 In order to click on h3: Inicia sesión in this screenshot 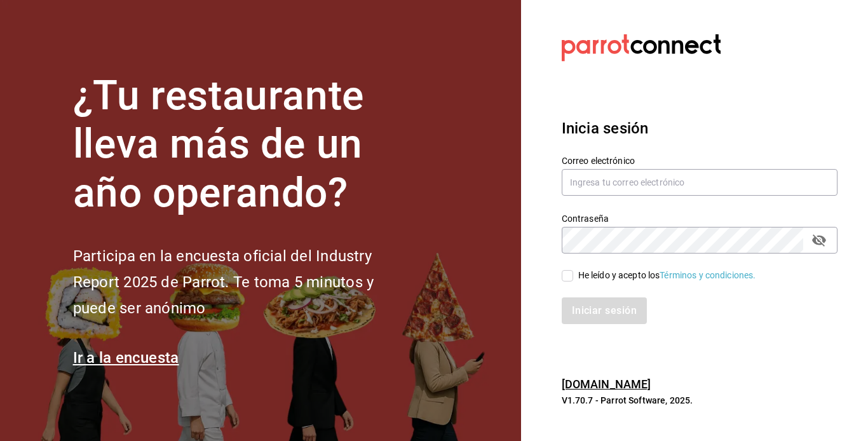, I will do `click(700, 128)`.